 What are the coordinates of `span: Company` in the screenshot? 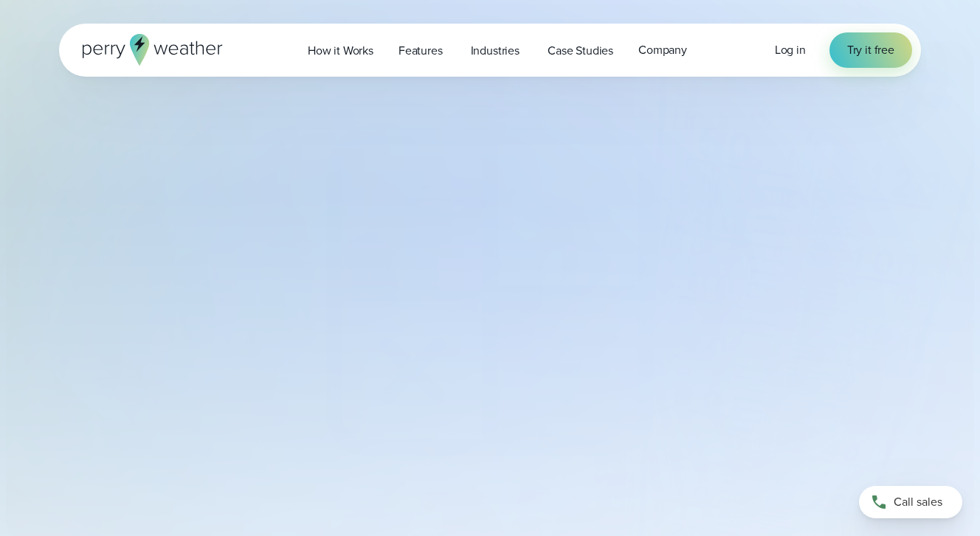 It's located at (662, 50).